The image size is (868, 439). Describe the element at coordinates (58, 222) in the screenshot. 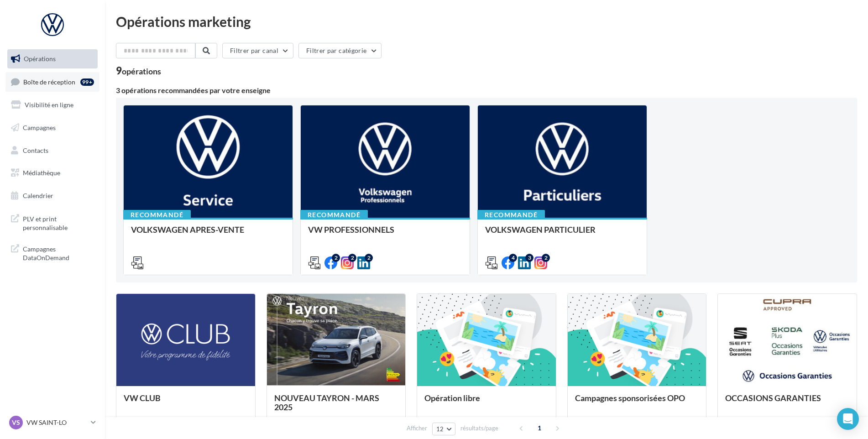

I see `span: PLV et print personnalisable` at that location.